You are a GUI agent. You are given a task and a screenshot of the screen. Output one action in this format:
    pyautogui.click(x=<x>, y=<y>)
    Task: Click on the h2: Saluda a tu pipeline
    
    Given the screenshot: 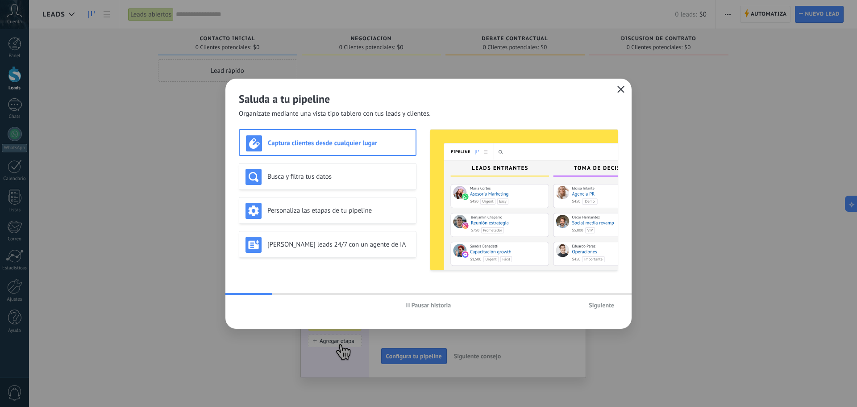 What is the action you would take?
    pyautogui.click(x=429, y=99)
    